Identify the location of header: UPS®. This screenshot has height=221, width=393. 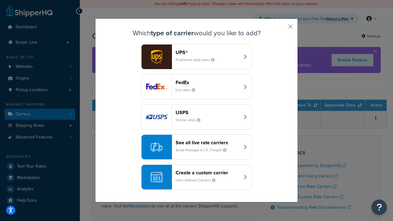
(207, 52).